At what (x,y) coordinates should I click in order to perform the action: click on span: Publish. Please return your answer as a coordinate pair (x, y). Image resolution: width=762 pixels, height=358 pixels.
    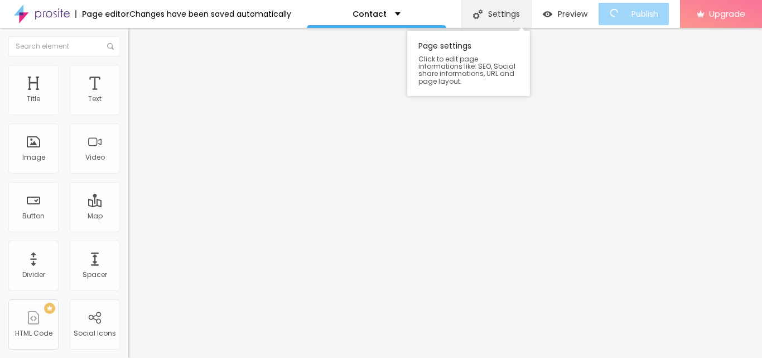
    Looking at the image, I should click on (645, 14).